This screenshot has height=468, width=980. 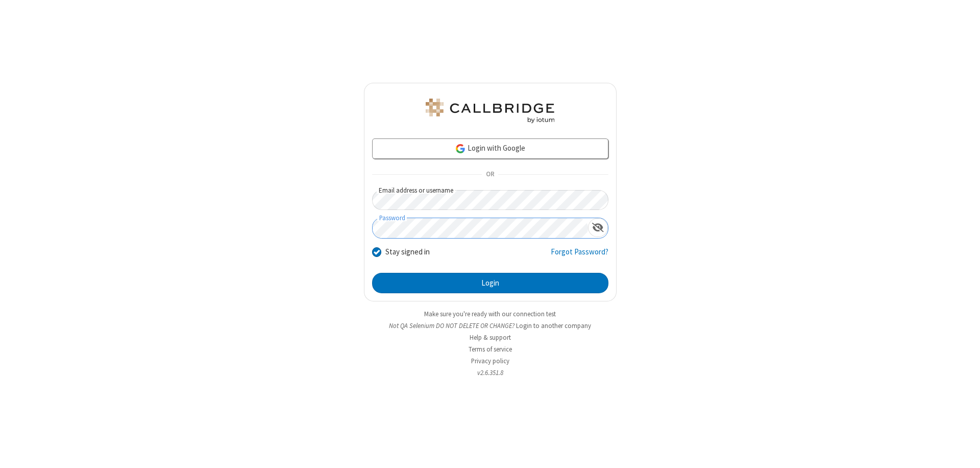 I want to click on input: Password, so click(x=481, y=228).